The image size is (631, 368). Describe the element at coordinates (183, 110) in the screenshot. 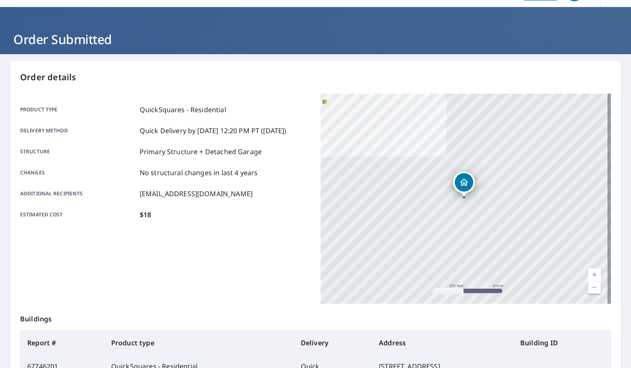

I see `p: QuickSquares - Residential` at that location.